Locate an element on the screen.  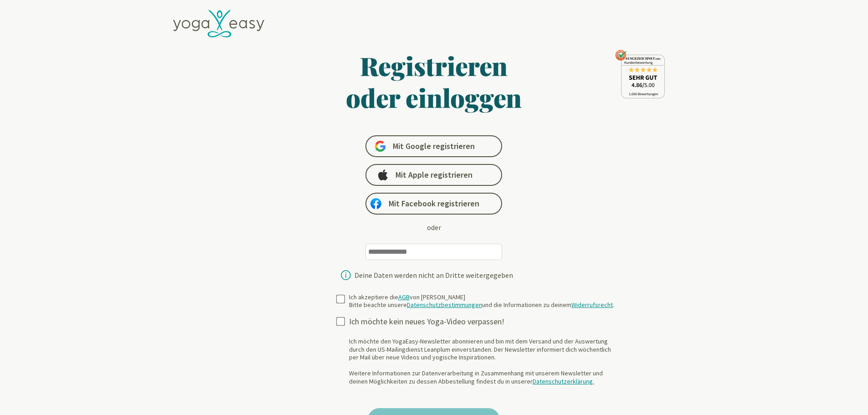
a: AGB is located at coordinates (404, 297).